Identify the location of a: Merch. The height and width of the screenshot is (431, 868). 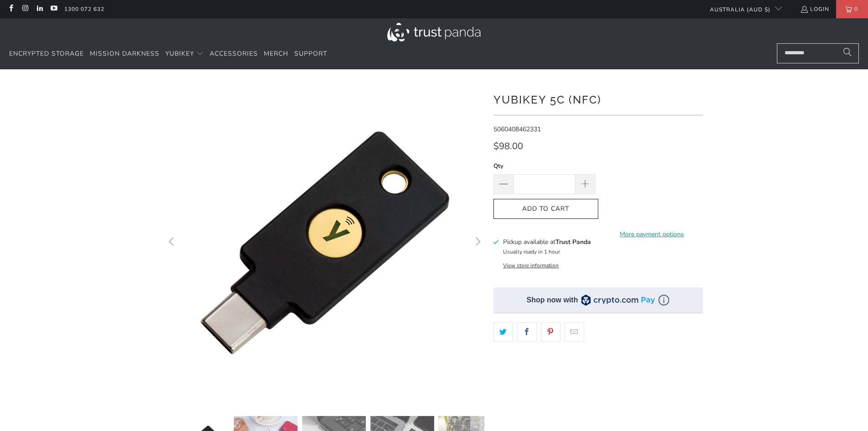
(276, 54).